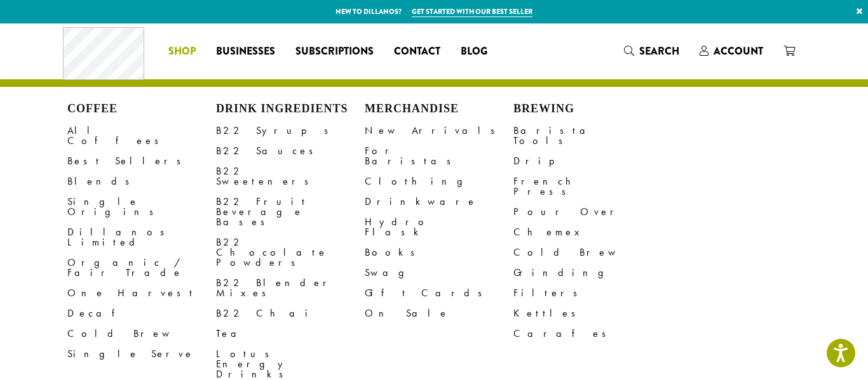 Image resolution: width=868 pixels, height=380 pixels. What do you see at coordinates (417, 52) in the screenshot?
I see `span: Contact` at bounding box center [417, 52].